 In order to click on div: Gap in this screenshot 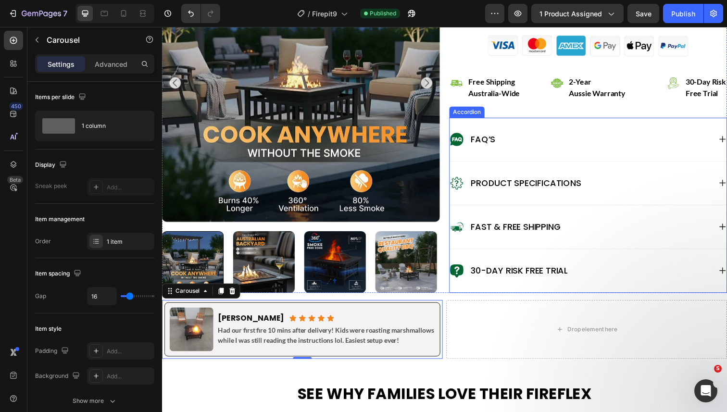, I will do `click(40, 296)`.